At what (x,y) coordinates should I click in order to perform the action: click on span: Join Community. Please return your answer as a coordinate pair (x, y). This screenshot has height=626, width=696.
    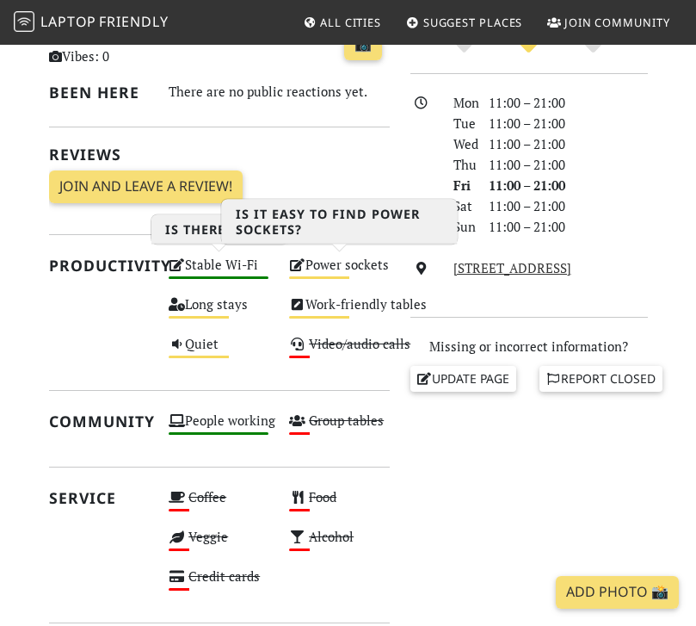
    Looking at the image, I should click on (617, 22).